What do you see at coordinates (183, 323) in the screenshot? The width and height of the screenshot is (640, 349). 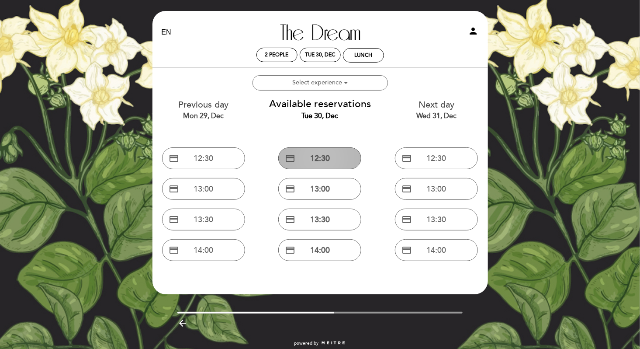 I see `i: arrow_backward` at bounding box center [183, 323].